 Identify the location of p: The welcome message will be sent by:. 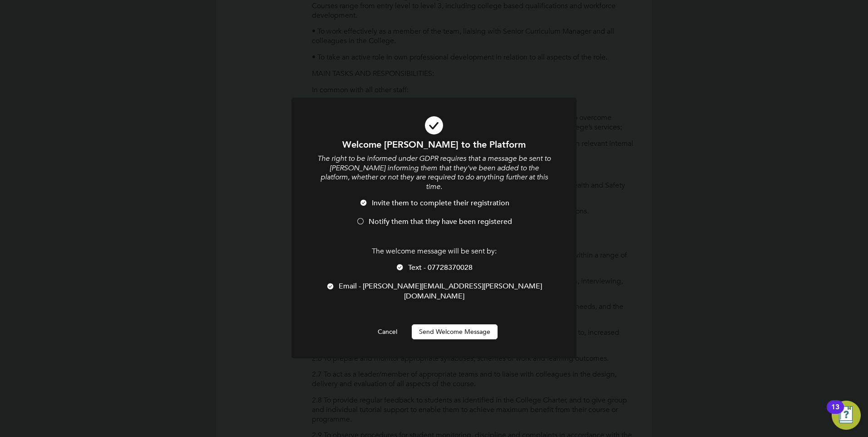
(434, 251).